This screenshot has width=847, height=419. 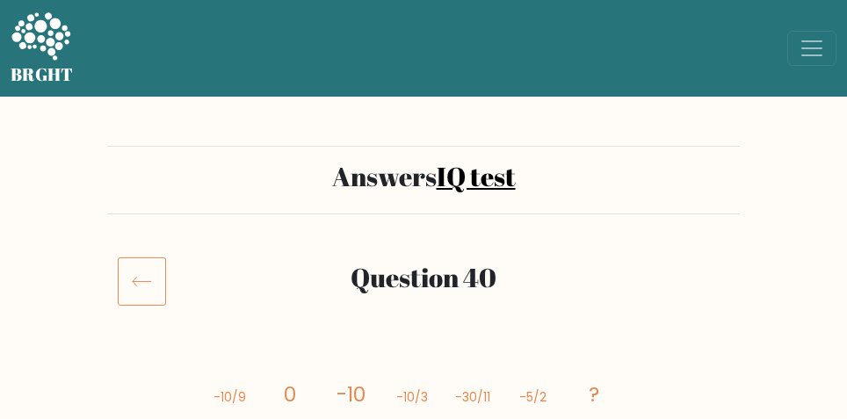 What do you see at coordinates (476, 176) in the screenshot?
I see `a: IQ test` at bounding box center [476, 176].